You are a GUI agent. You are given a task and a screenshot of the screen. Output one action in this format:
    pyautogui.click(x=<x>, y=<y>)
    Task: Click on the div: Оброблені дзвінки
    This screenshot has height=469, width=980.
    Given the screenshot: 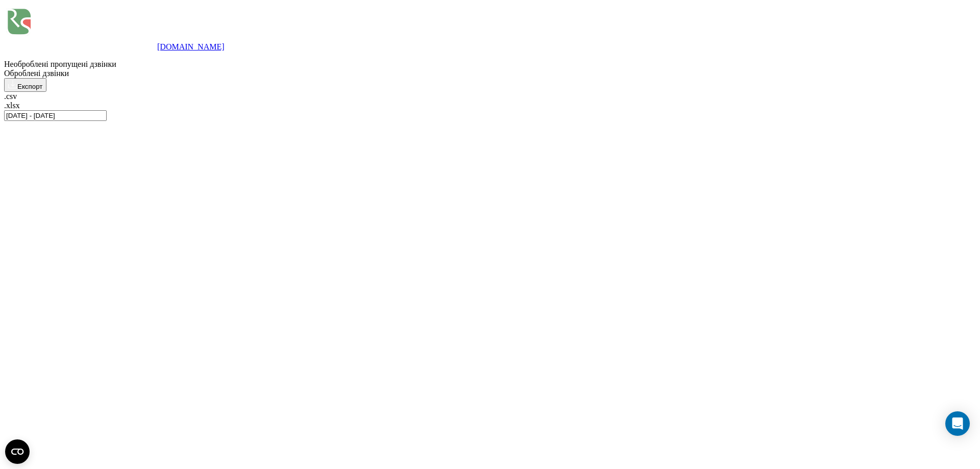 What is the action you would take?
    pyautogui.click(x=490, y=74)
    